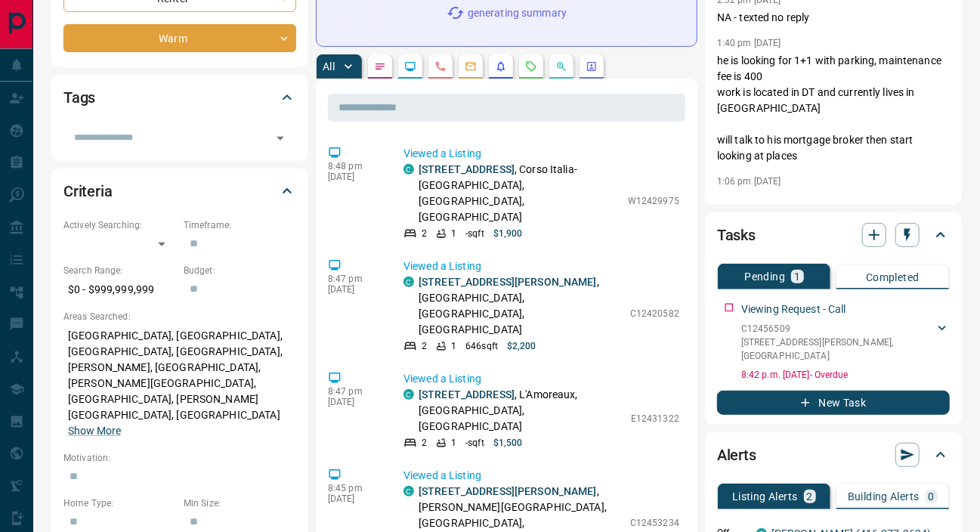  What do you see at coordinates (120, 270) in the screenshot?
I see `p: Search Range:` at bounding box center [120, 270].